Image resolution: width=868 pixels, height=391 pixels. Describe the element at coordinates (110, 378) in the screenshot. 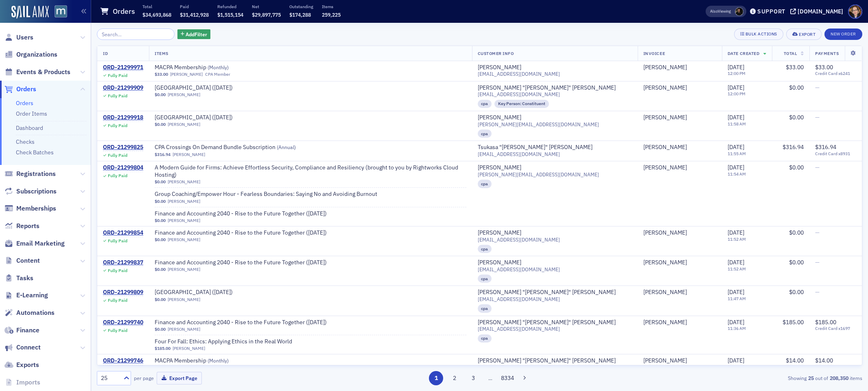

I see `div: 25` at that location.